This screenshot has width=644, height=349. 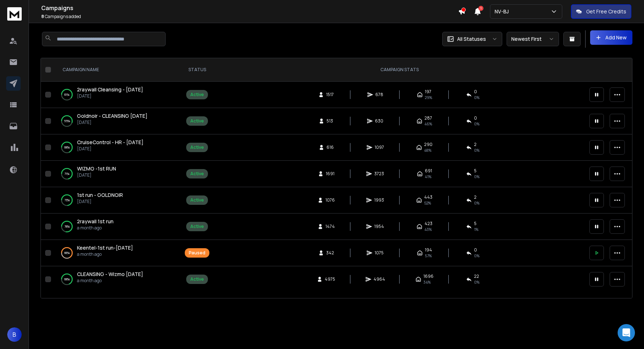 I want to click on p: Get Free Credits, so click(x=606, y=12).